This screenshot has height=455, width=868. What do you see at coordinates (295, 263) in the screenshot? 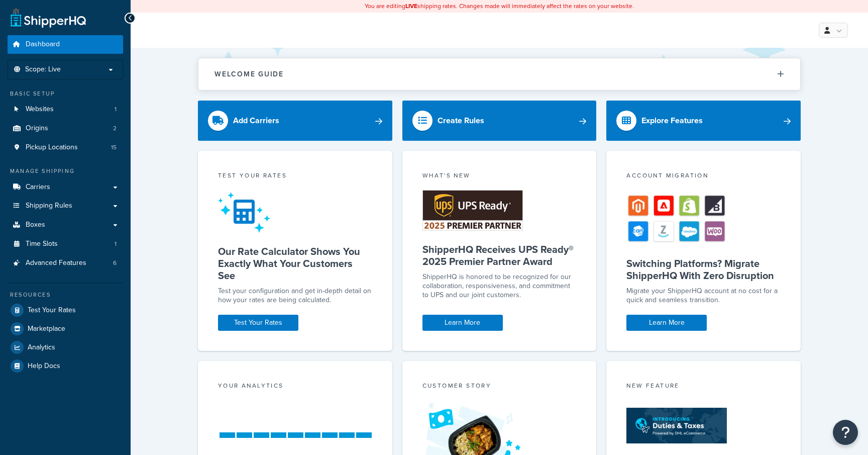
I see `h5: Our Rate Calculator Shows You Exactly What Your Customers See` at bounding box center [295, 263].